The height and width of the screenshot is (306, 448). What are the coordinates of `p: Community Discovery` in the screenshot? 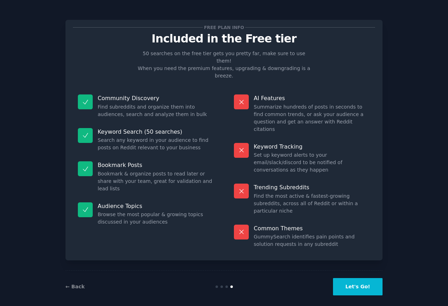 It's located at (156, 98).